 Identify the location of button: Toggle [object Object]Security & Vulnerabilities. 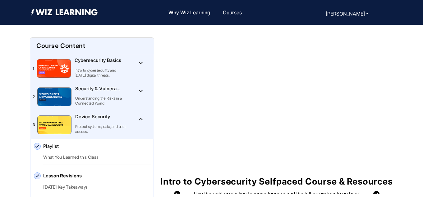
(141, 90).